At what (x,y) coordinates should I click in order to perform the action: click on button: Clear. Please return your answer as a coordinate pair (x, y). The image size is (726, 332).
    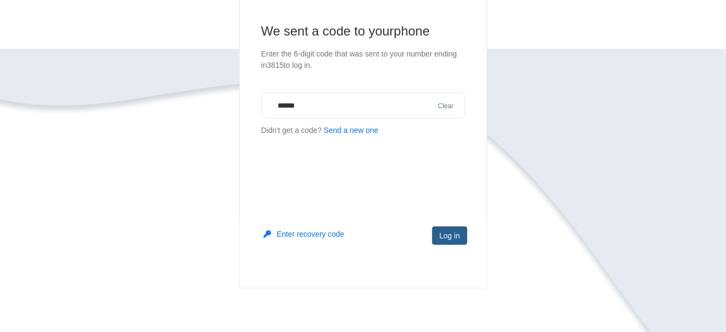
    Looking at the image, I should click on (446, 106).